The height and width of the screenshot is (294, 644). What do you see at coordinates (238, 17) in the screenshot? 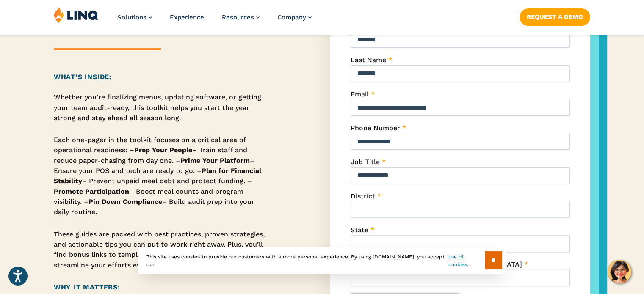
I see `span: Resources` at bounding box center [238, 17].